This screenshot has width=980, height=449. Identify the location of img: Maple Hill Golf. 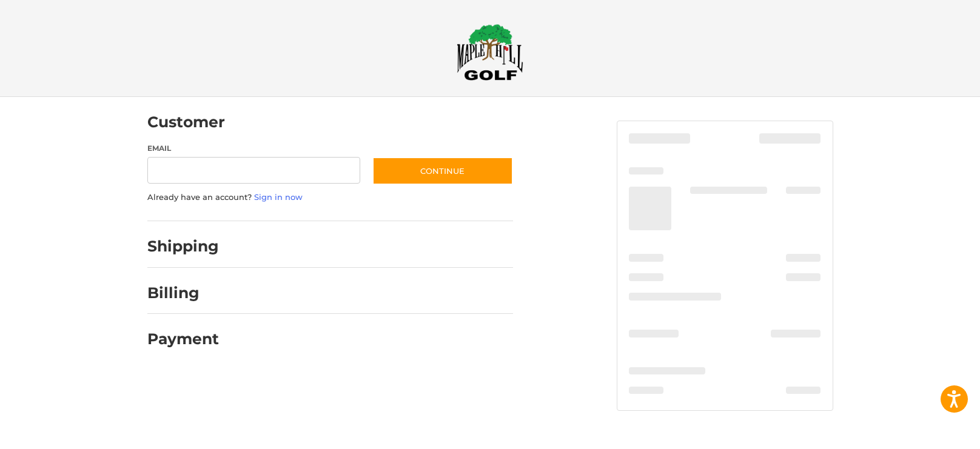
(490, 52).